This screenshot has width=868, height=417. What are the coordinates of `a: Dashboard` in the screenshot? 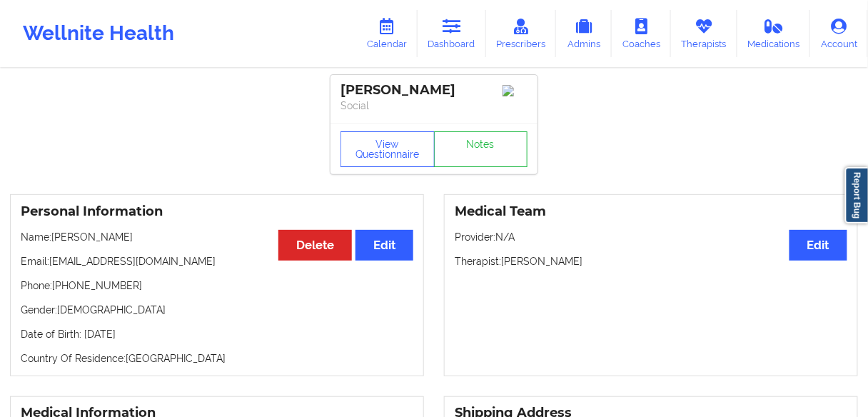 It's located at (452, 34).